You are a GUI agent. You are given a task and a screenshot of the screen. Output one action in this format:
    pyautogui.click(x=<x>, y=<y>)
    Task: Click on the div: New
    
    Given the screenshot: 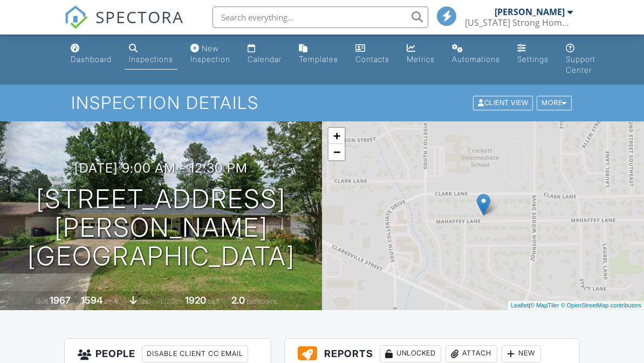 What is the action you would take?
    pyautogui.click(x=521, y=353)
    